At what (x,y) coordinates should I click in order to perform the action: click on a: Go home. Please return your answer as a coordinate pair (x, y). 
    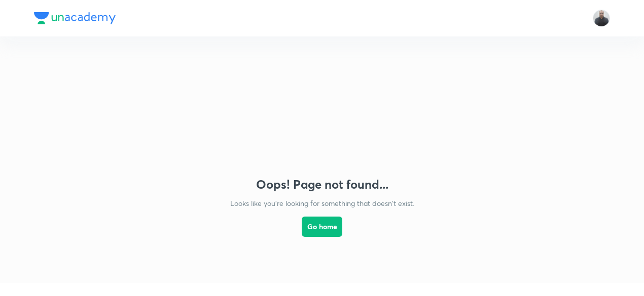
    Looking at the image, I should click on (322, 236).